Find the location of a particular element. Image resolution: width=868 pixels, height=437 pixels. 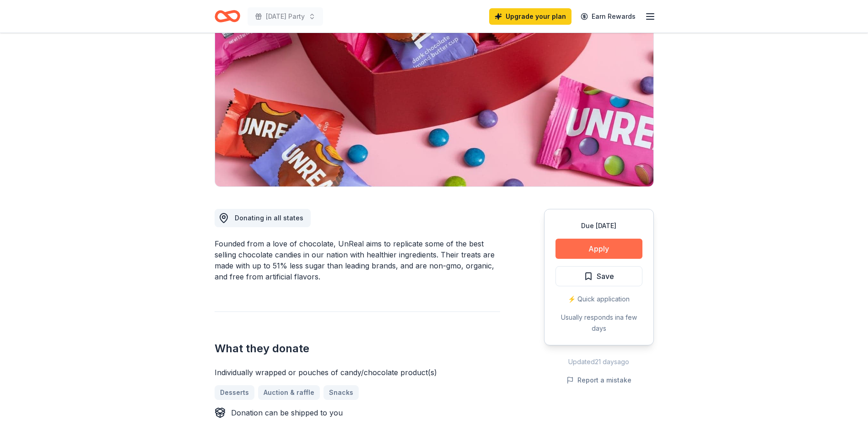

button: Report a mistake is located at coordinates (600, 380).